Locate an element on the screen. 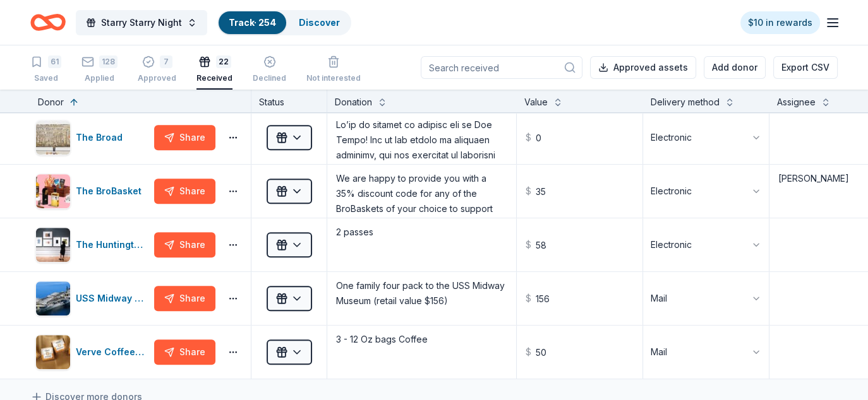  div: Donation is located at coordinates (353, 103).